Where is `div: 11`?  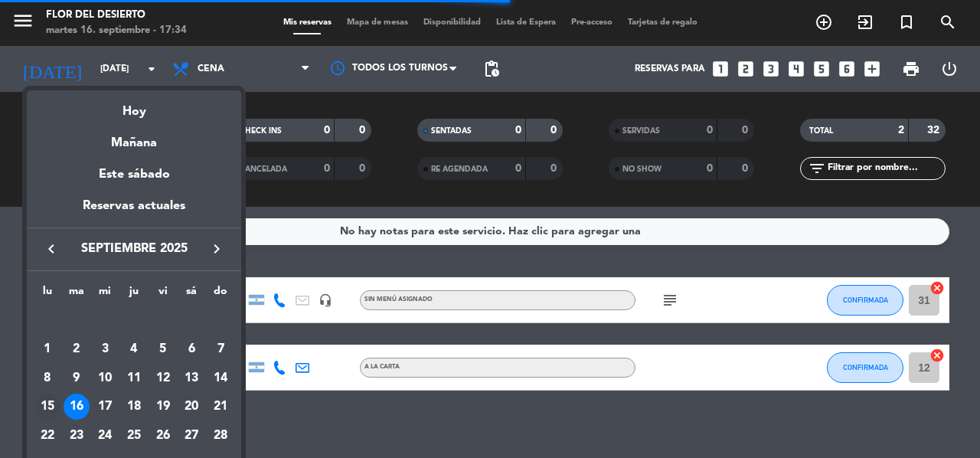
div: 11 is located at coordinates (134, 378).